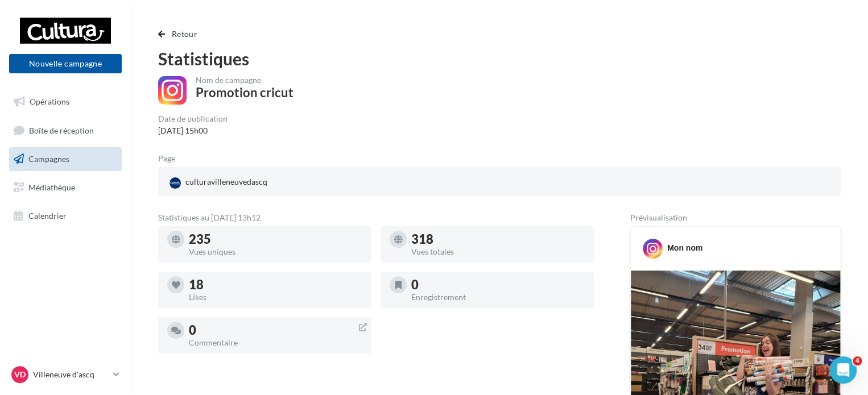 The image size is (868, 395). What do you see at coordinates (193, 119) in the screenshot?
I see `div: Date de publication` at bounding box center [193, 119].